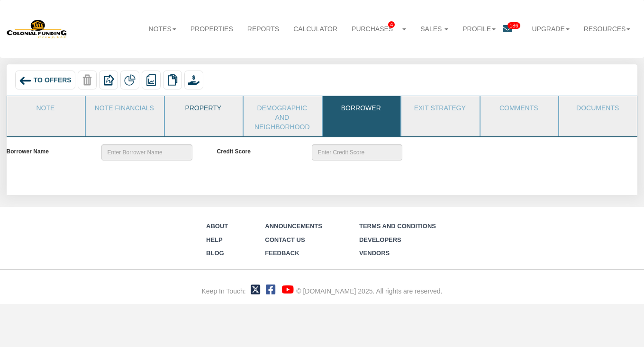  Describe the element at coordinates (440, 108) in the screenshot. I see `a: Exit Strategy` at that location.